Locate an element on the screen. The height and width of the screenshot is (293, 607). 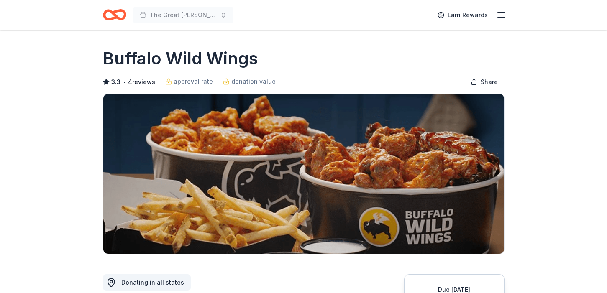
span: 3.3 is located at coordinates (116, 82).